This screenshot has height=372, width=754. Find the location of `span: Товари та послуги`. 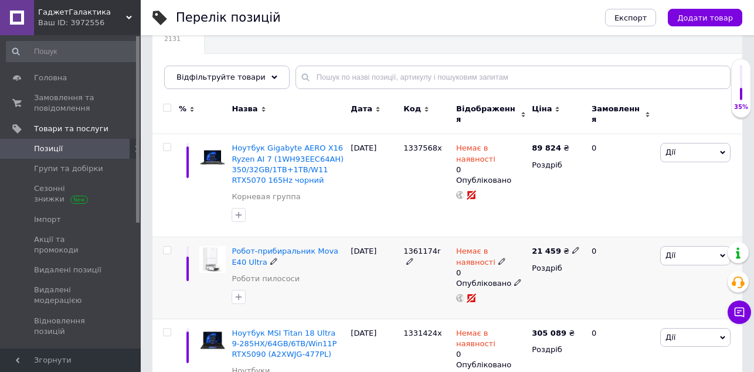

span: Товари та послуги is located at coordinates (71, 129).